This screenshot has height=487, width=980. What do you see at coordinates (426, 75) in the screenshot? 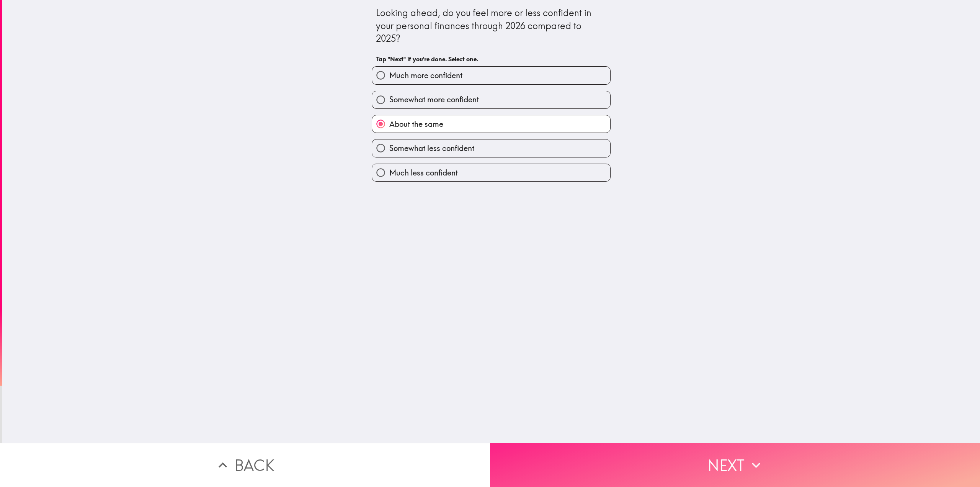
I see `span: Much more confident` at bounding box center [426, 75].